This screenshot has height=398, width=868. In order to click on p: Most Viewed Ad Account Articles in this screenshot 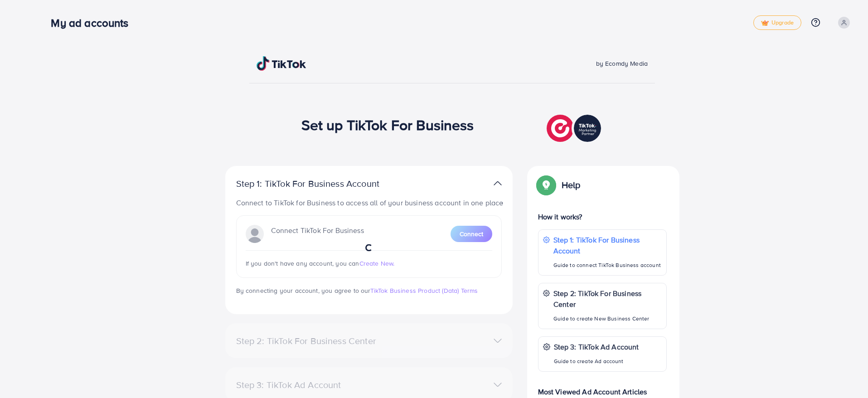, I will do `click(602, 388)`.